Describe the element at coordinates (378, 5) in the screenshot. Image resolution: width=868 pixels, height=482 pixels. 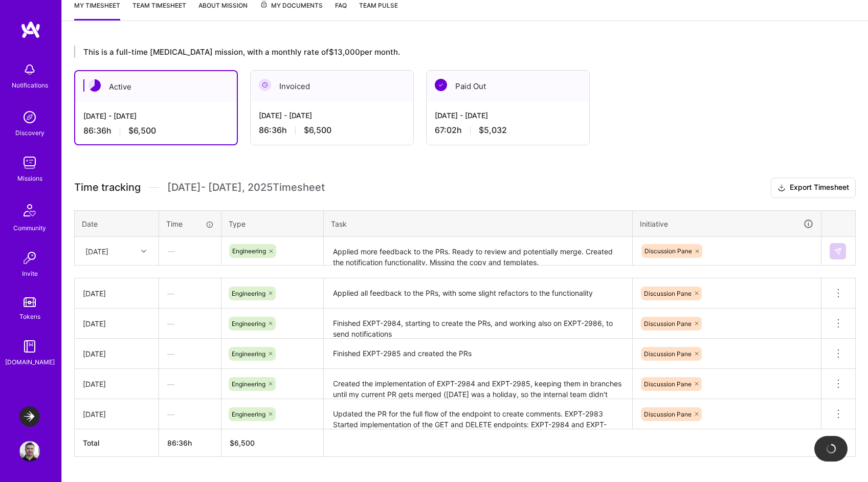
I see `span: Team Pulse` at that location.